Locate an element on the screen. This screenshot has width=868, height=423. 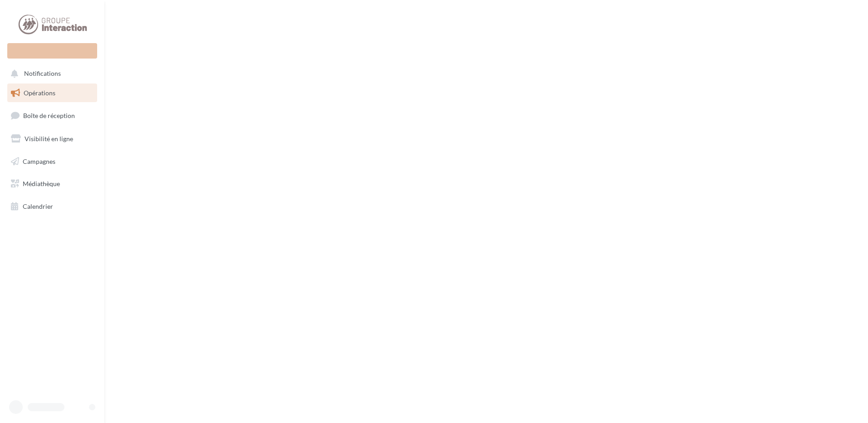
span: Calendrier is located at coordinates (38, 206).